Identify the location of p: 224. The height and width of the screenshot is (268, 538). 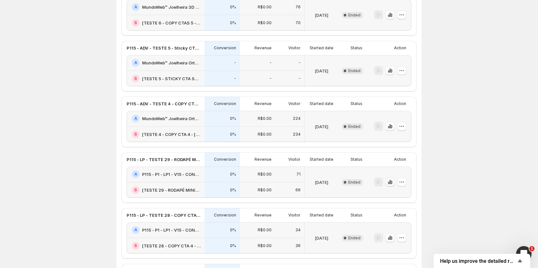
(297, 118).